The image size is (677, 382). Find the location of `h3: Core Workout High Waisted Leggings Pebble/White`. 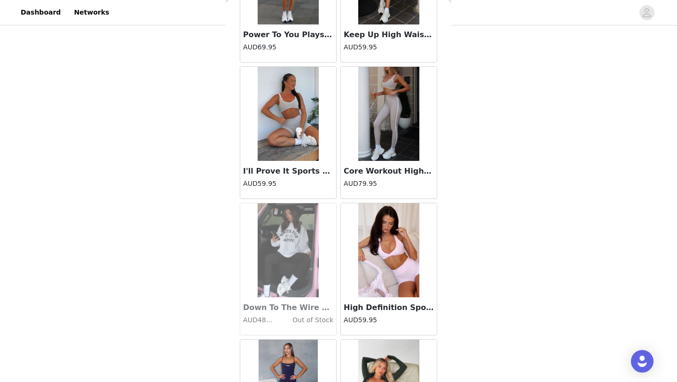

h3: Core Workout High Waisted Leggings Pebble/White is located at coordinates (389, 171).